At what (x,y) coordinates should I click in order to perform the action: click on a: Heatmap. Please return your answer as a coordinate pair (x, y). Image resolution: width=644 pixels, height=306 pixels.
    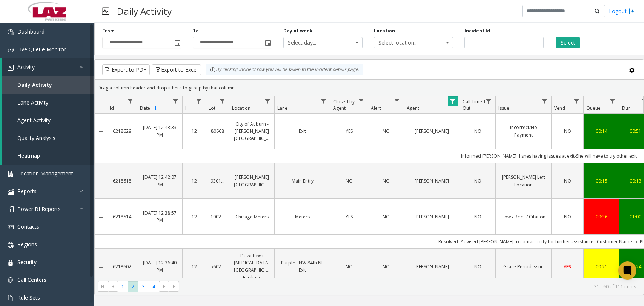
    Looking at the image, I should click on (48, 156).